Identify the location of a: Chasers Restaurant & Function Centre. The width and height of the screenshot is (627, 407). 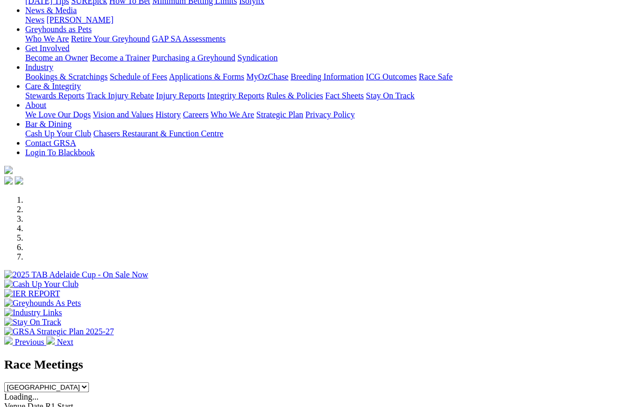
(158, 133).